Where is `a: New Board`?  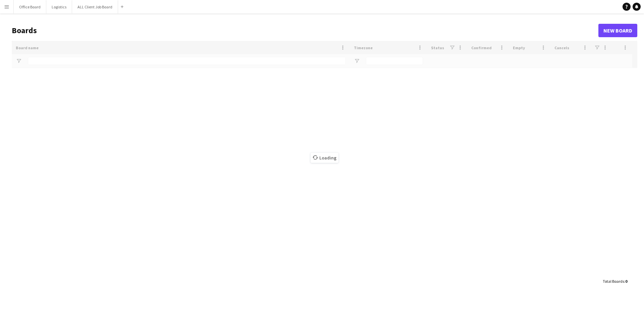 a: New Board is located at coordinates (618, 31).